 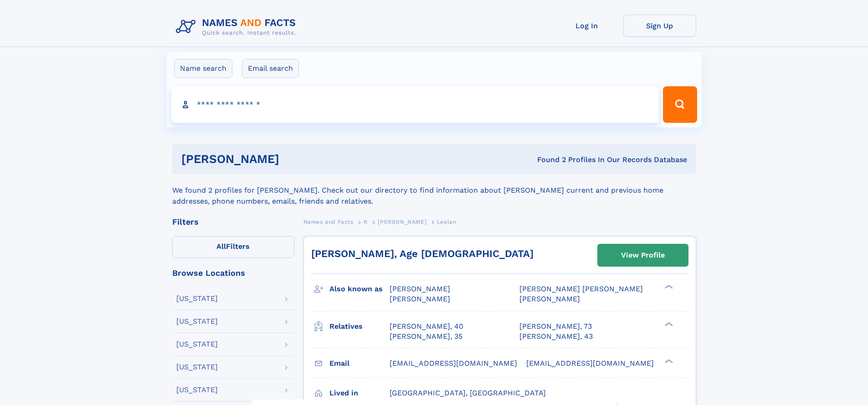 What do you see at coordinates (587, 26) in the screenshot?
I see `a: Log In` at bounding box center [587, 26].